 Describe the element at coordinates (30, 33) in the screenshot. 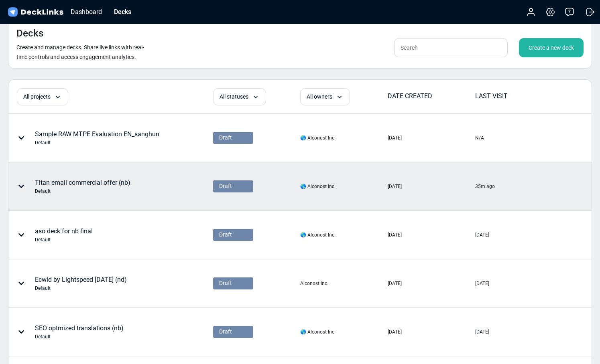

I see `h4: Decks` at that location.